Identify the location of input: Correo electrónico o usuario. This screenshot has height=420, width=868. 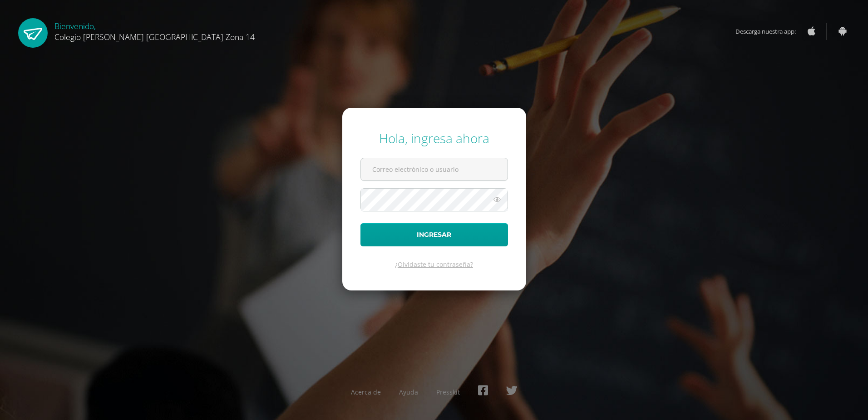
(434, 169).